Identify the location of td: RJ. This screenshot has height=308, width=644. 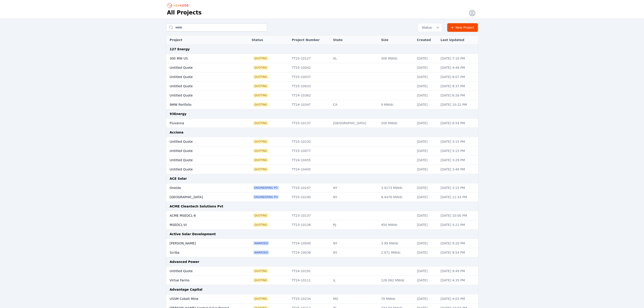
(354, 225).